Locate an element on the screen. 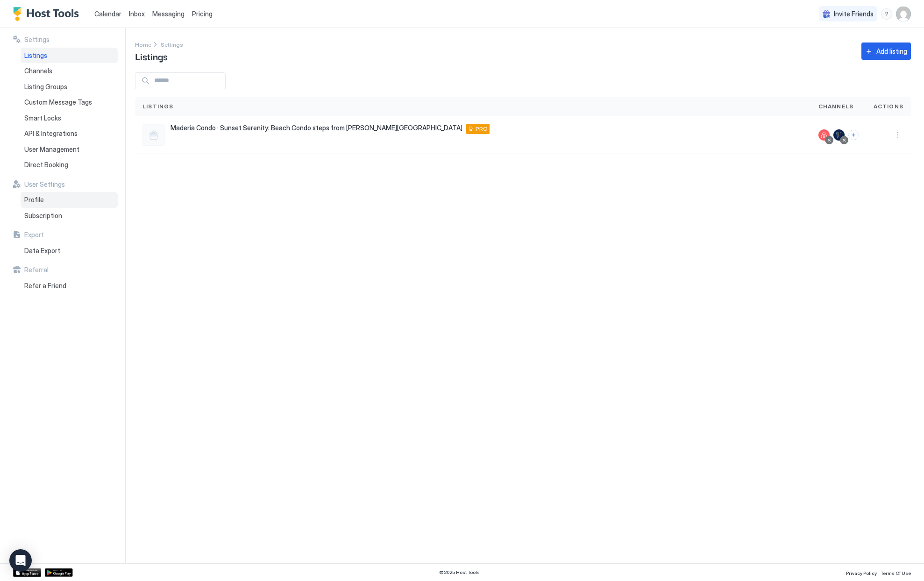  a: Inbox is located at coordinates (137, 14).